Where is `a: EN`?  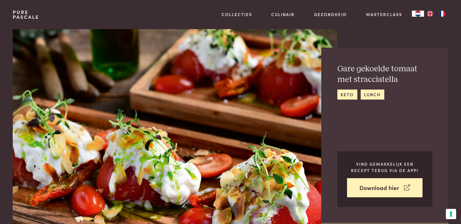
a: EN is located at coordinates (430, 14).